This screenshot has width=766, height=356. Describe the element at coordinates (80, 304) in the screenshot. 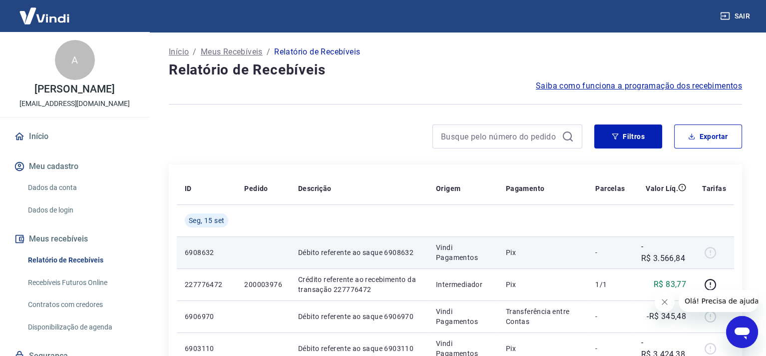

I see `a: Contratos com credores` at that location.